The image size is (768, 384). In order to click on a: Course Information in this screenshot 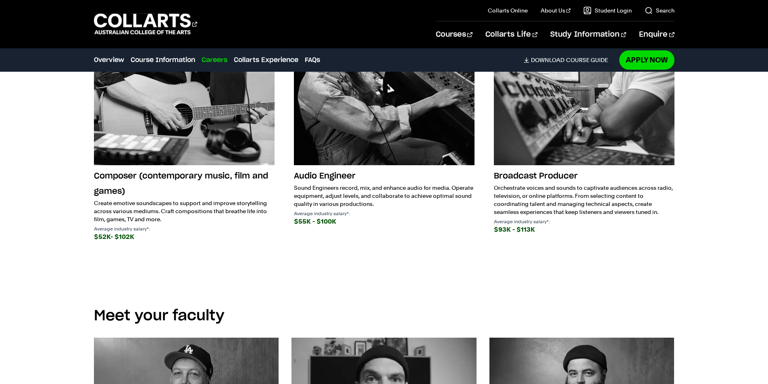, I will do `click(163, 60)`.